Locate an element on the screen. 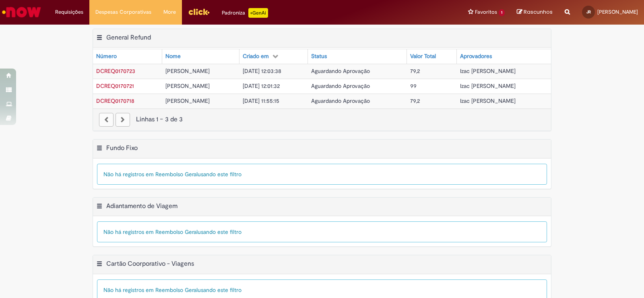 Image resolution: width=644 pixels, height=298 pixels. nav: paginação is located at coordinates (322, 119).